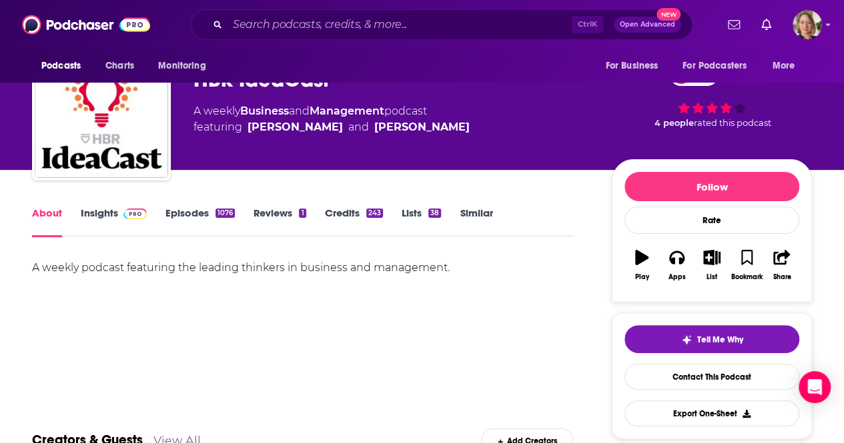 The image size is (844, 443). I want to click on span: For Business, so click(631, 66).